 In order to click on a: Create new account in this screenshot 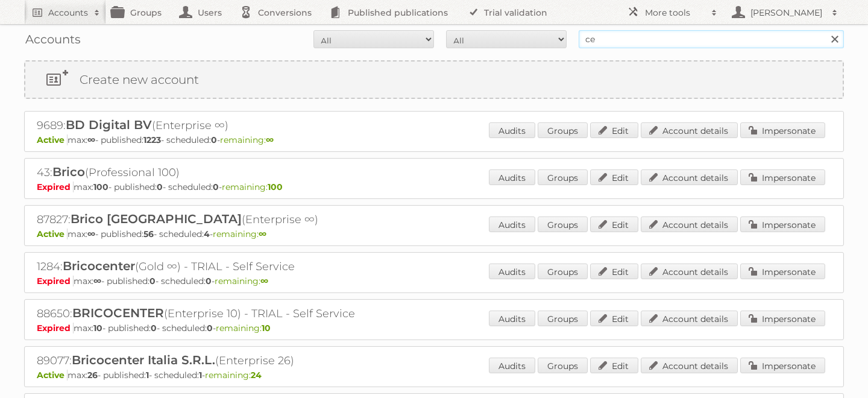, I will do `click(434, 80)`.